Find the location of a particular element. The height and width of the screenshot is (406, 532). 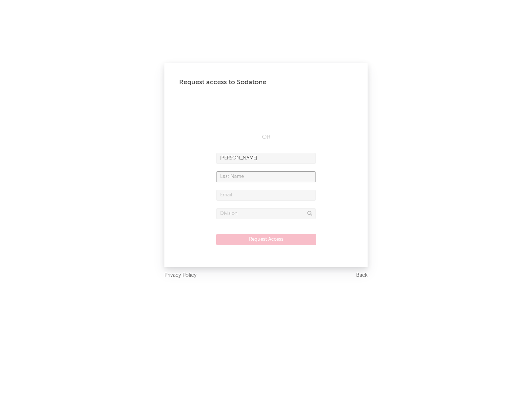

a: Back is located at coordinates (362, 276).